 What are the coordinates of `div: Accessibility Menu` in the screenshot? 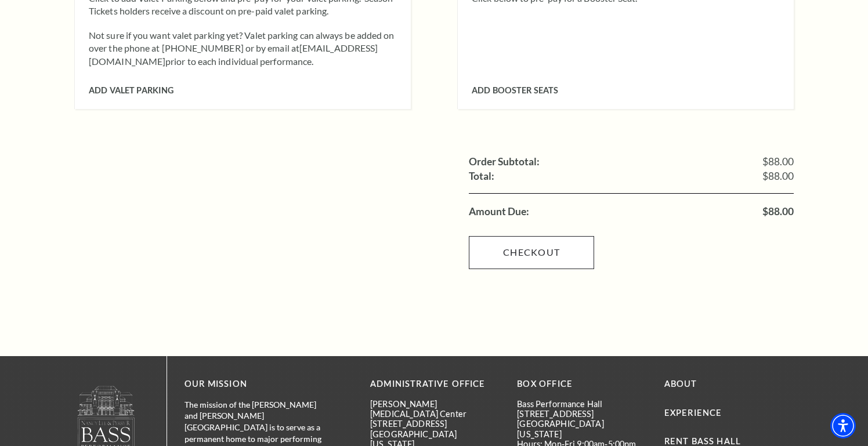 It's located at (843, 425).